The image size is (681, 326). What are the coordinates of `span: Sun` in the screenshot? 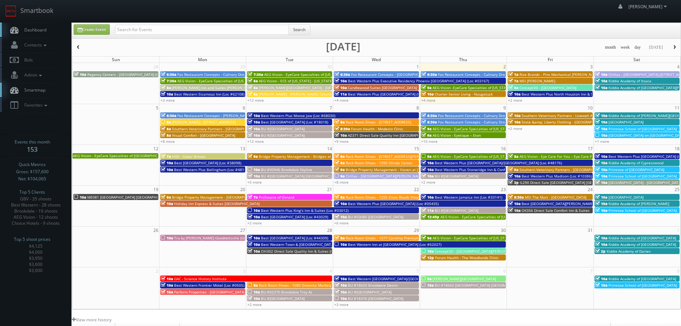 It's located at (116, 59).